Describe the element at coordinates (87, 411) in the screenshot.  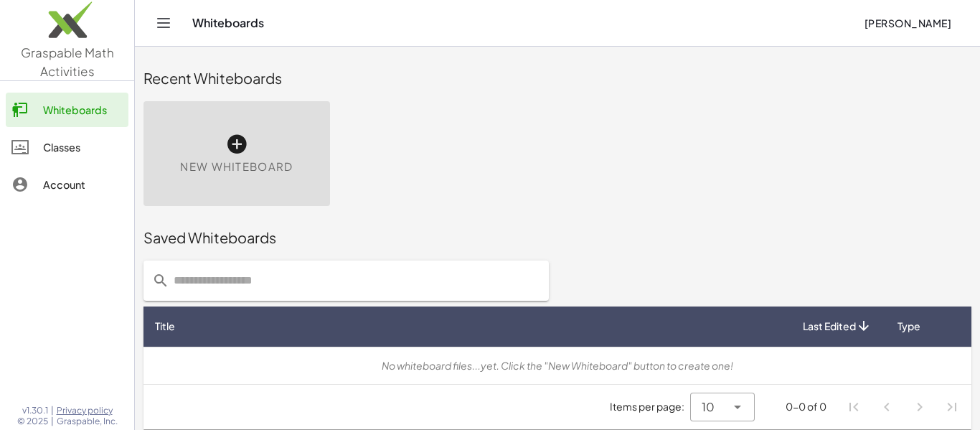
I see `a: Privacy policy` at that location.